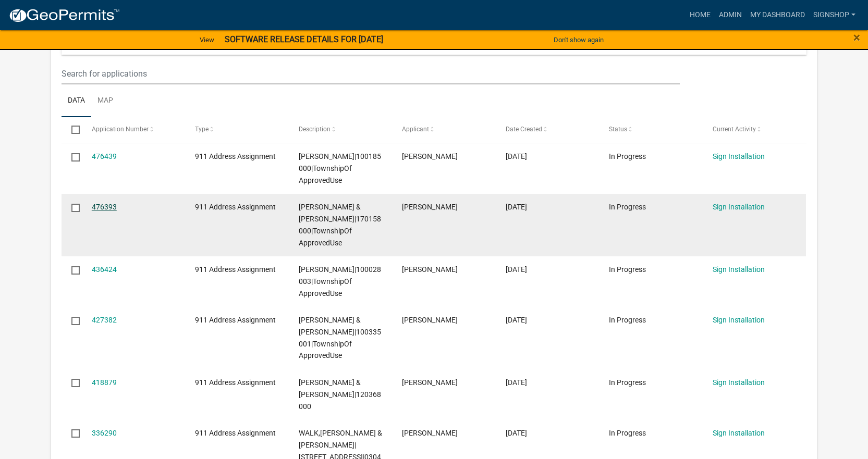 The width and height of the screenshot is (868, 459). What do you see at coordinates (105, 320) in the screenshot?
I see `a: 427382` at bounding box center [105, 320].